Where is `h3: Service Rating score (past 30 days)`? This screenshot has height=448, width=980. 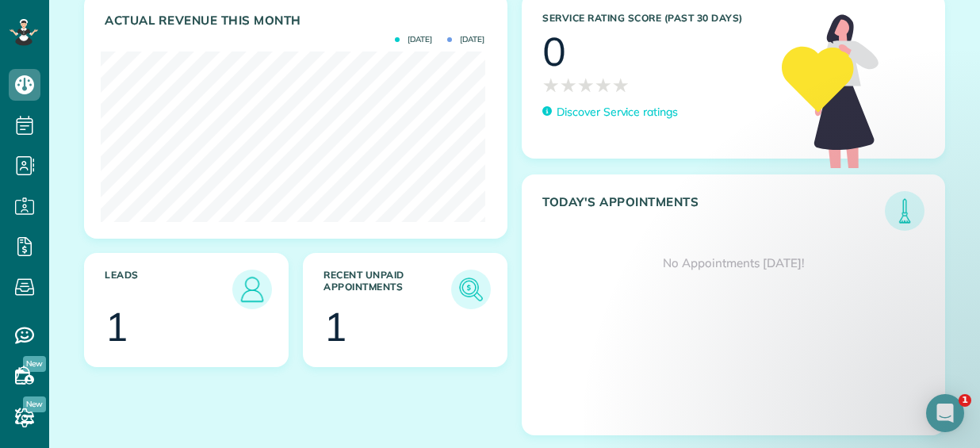
h3: Service Rating score (past 30 days) is located at coordinates (654, 18).